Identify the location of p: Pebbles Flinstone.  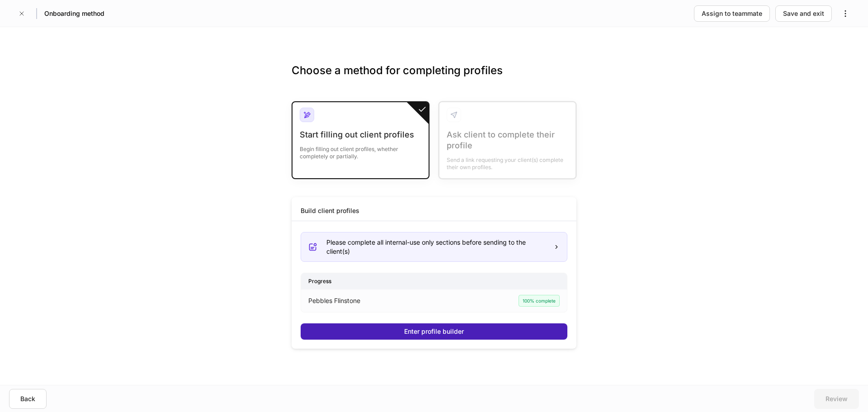
(334, 301).